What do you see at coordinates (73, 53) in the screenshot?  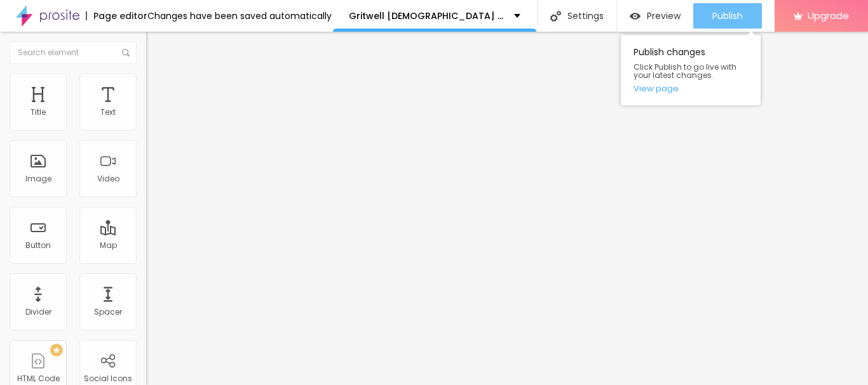 I see `input: Search element` at bounding box center [73, 53].